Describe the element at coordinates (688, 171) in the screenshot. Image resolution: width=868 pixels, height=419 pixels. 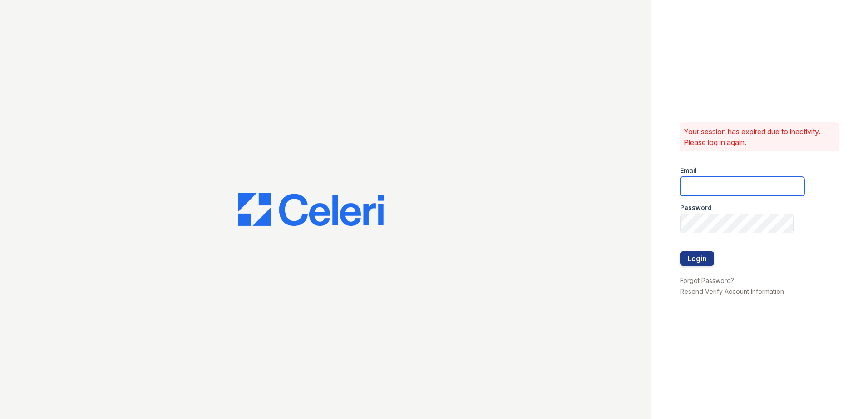
I see `label: Email` at that location.